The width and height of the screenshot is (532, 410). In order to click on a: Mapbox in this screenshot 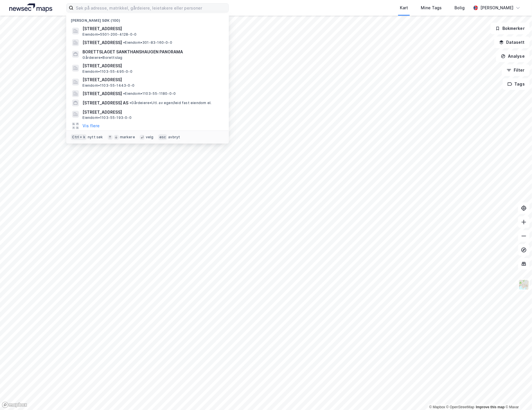, I will do `click(437, 407)`.